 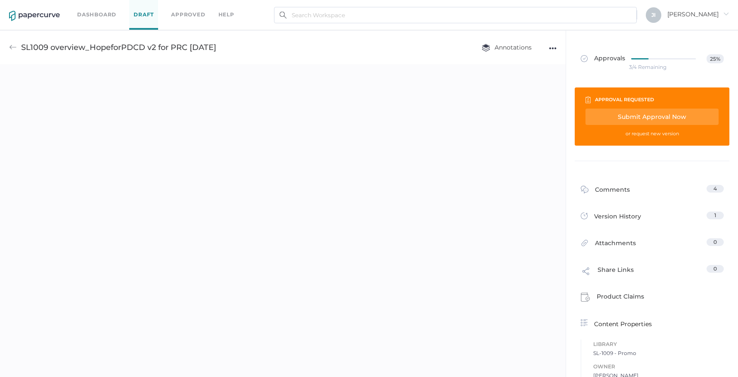 What do you see at coordinates (715, 215) in the screenshot?
I see `span: 1` at bounding box center [715, 215].